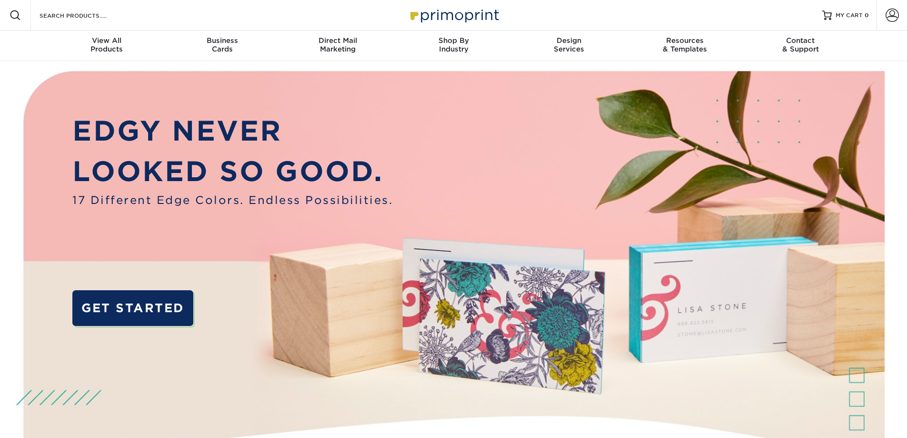 Image resolution: width=907 pixels, height=438 pixels. Describe the element at coordinates (800, 40) in the screenshot. I see `span: Contact` at that location.